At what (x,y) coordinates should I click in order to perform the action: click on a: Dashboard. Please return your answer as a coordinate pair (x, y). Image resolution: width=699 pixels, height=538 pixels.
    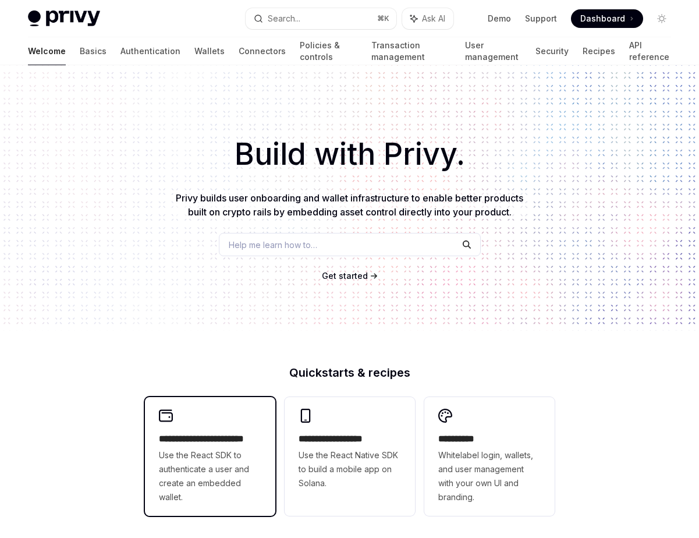
    Looking at the image, I should click on (607, 19).